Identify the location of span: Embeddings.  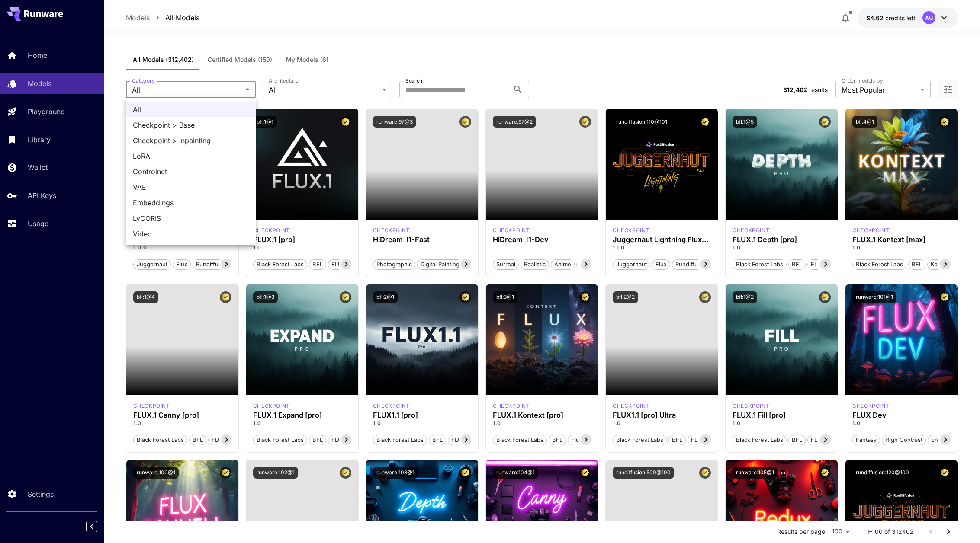
(191, 203).